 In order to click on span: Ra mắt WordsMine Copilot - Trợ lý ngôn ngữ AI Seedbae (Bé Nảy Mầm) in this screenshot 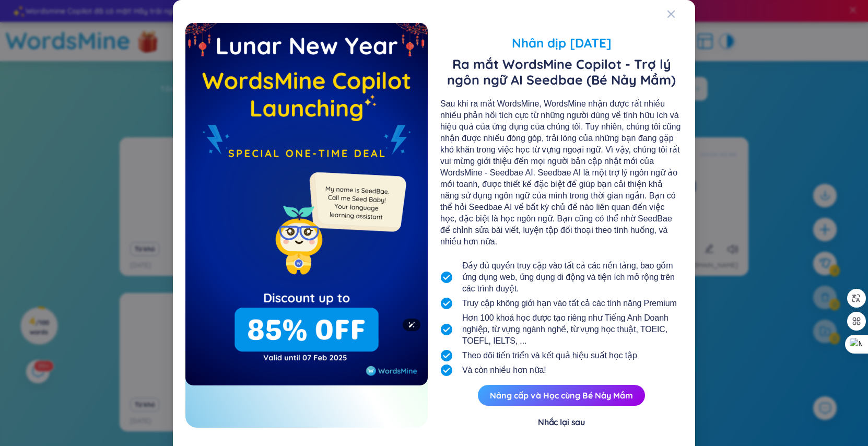, I will do `click(562, 72)`.